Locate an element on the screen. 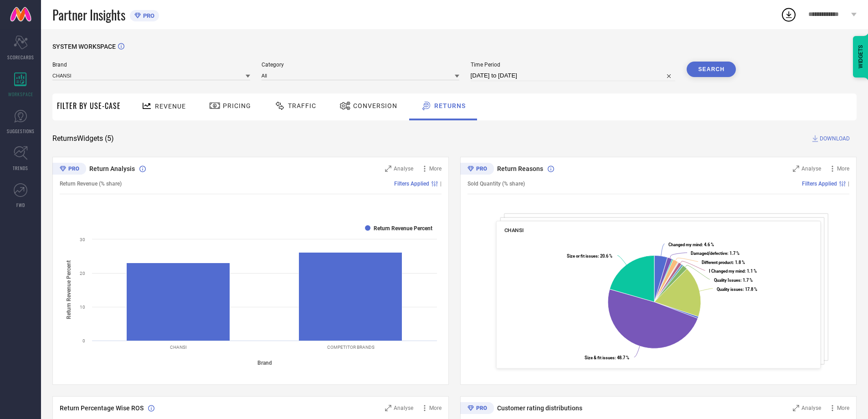  span: TRENDS is located at coordinates (20, 168).